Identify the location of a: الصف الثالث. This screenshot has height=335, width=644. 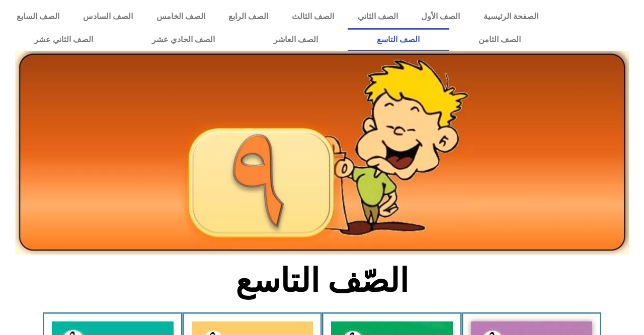
(313, 17).